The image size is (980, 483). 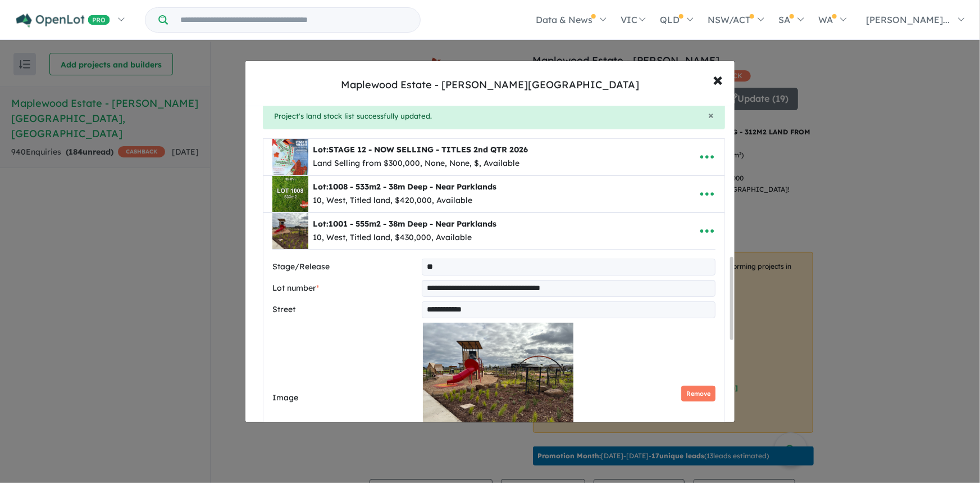 What do you see at coordinates (493, 116) in the screenshot?
I see `div: Project's land stock list successfully updated.` at bounding box center [493, 116].